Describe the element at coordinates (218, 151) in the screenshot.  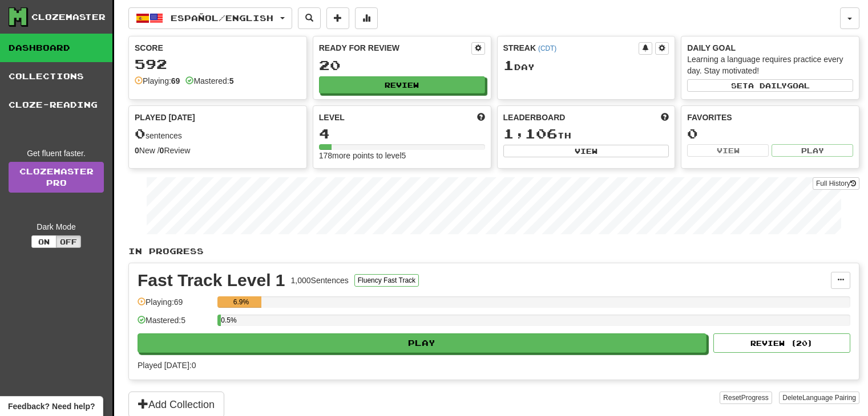
I see `div: New / Review` at that location.